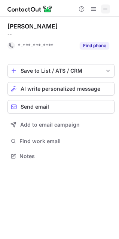 This screenshot has height=239, width=119. I want to click on button: AI write personalized message, so click(61, 89).